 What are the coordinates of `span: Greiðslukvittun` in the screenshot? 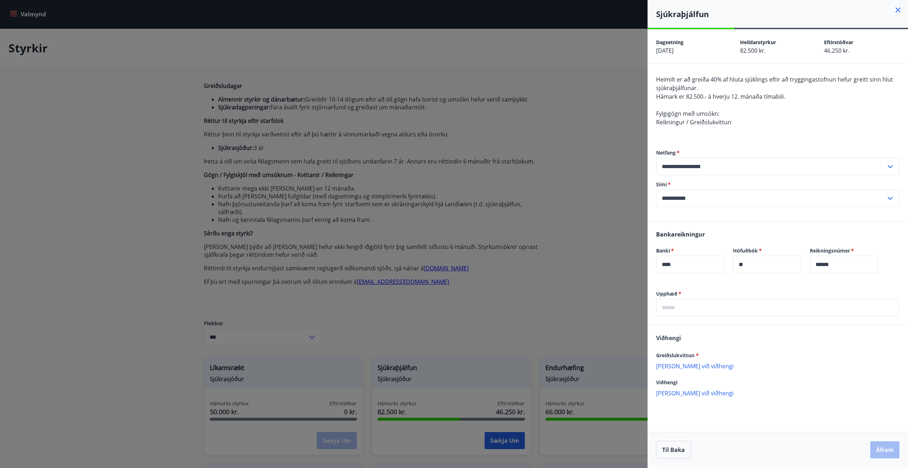 It's located at (677, 355).